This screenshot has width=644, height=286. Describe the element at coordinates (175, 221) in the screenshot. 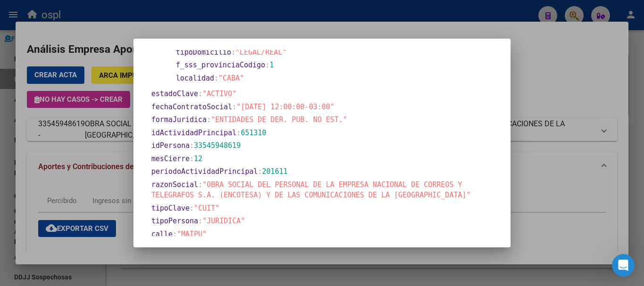

I see `span: tipoPersona` at that location.